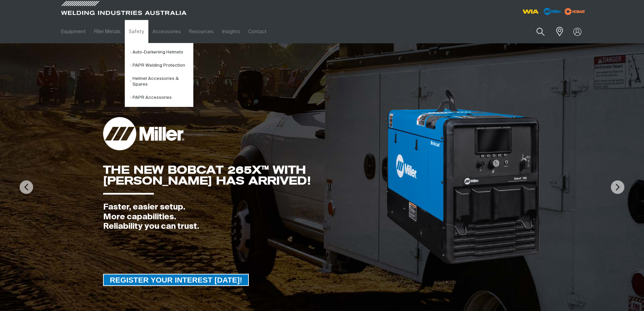 This screenshot has height=311, width=644. What do you see at coordinates (256, 31) in the screenshot?
I see `nav: Main` at bounding box center [256, 31].